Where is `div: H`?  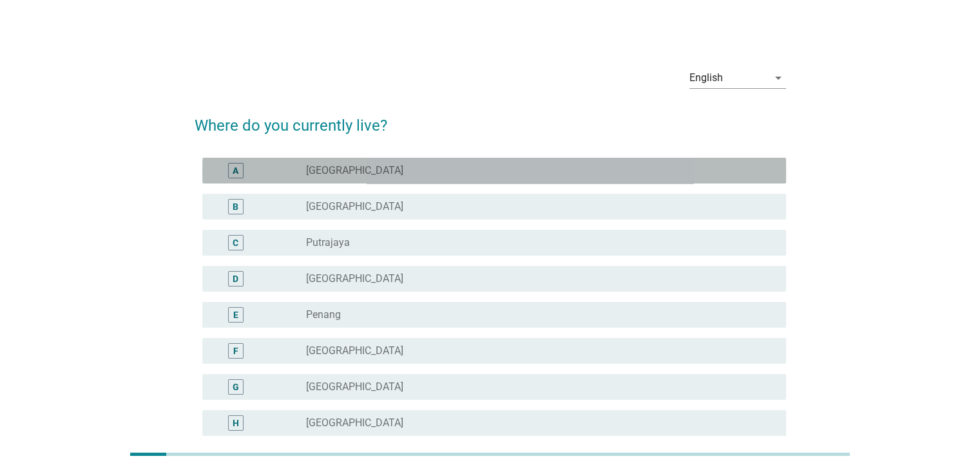 div: H is located at coordinates (236, 423).